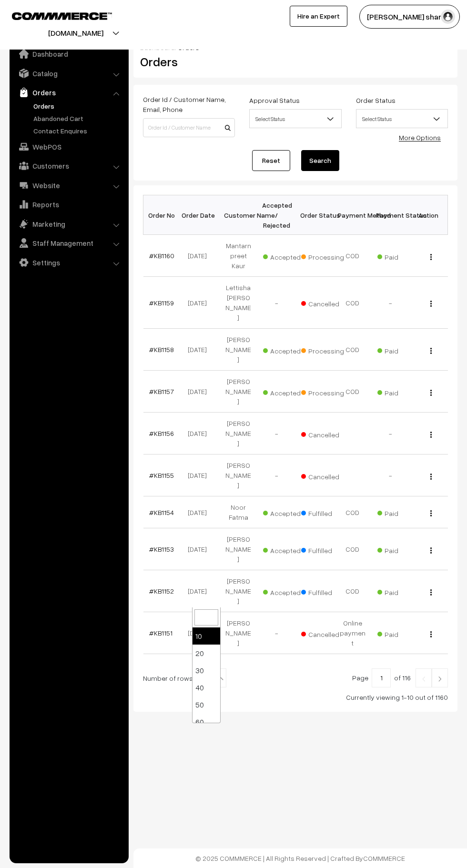  What do you see at coordinates (161, 591) in the screenshot?
I see `a: #KB1152` at bounding box center [161, 591].